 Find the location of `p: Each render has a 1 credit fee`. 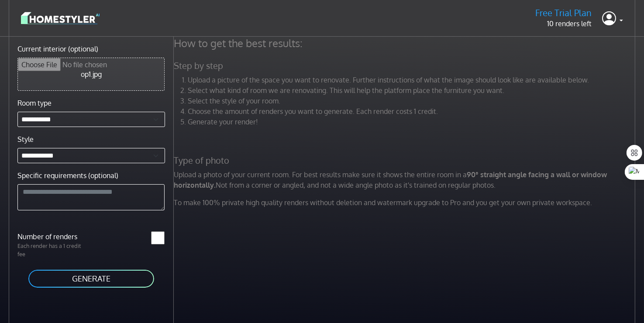

p: Each render has a 1 credit fee is located at coordinates (51, 250).